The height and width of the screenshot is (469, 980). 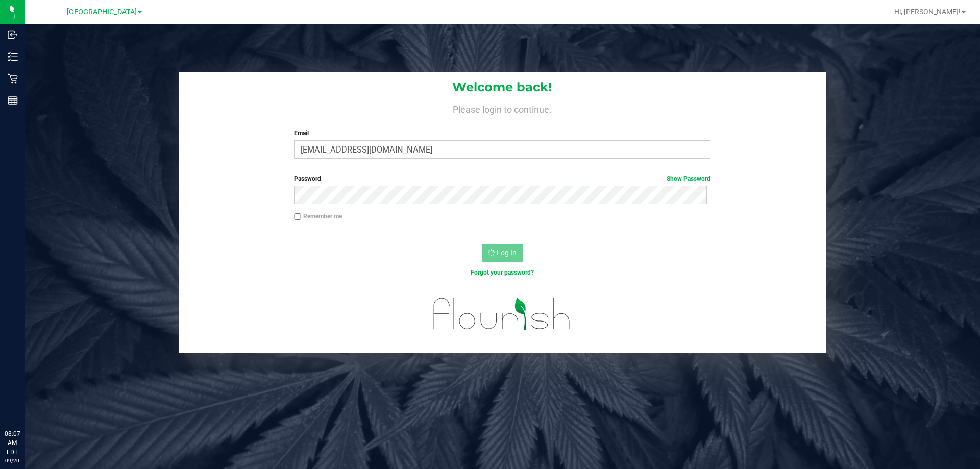 What do you see at coordinates (689, 179) in the screenshot?
I see `a: Show Password` at bounding box center [689, 179].